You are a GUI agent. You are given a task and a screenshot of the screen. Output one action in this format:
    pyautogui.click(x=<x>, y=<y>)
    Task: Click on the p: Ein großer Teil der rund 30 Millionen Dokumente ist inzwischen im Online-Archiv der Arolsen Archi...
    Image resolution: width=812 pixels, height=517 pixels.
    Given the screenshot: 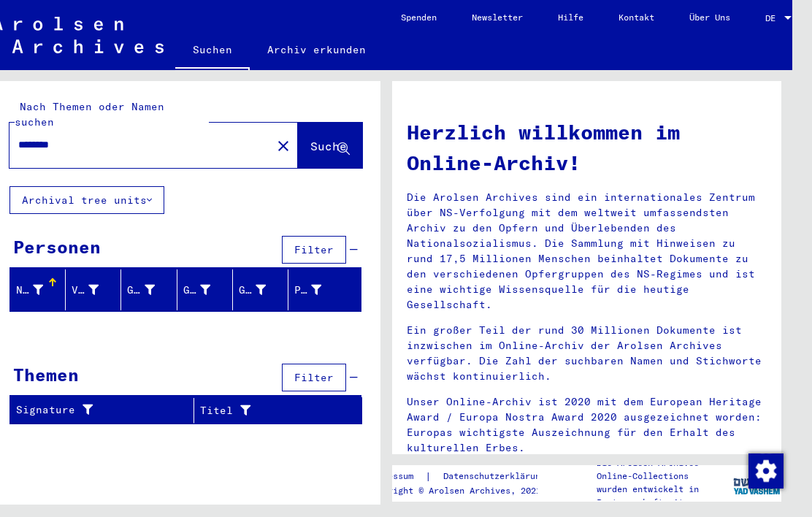 What is the action you would take?
    pyautogui.click(x=587, y=353)
    